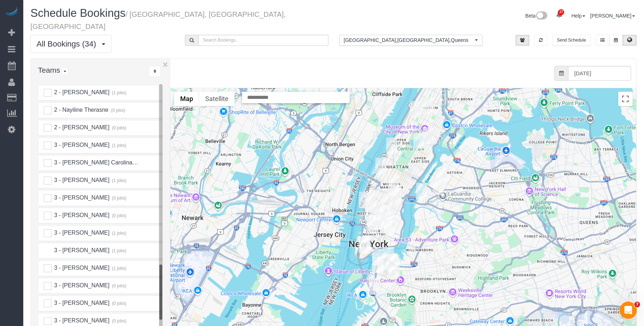 The image size is (644, 326). What do you see at coordinates (378, 257) in the screenshot?
I see `div: 10/08/2025 3:00PM - Katherine Absher - 183 Columbia Heights, Apt. 3, Brooklyn, NY 11201` at bounding box center [378, 257].